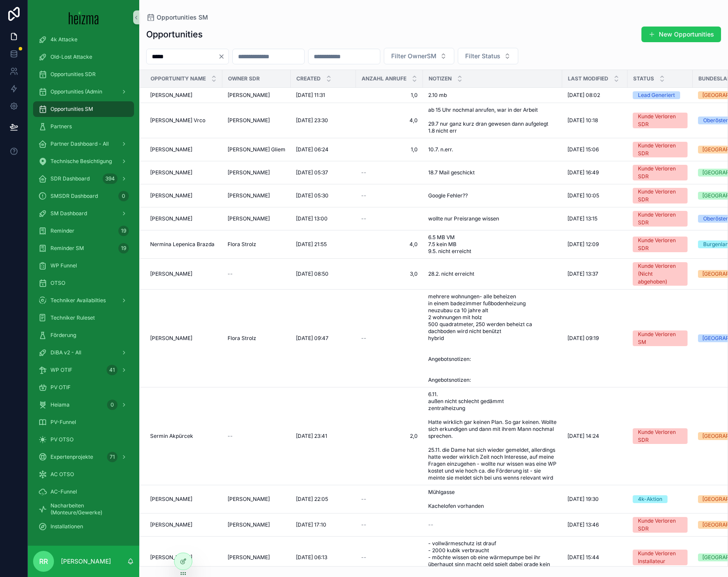 The width and height of the screenshot is (728, 577). I want to click on a: Google Fehler??, so click(492, 195).